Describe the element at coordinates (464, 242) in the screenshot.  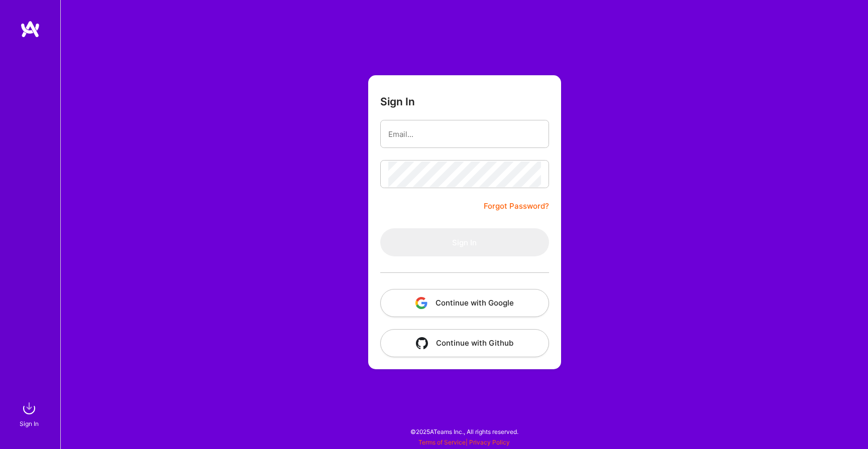
I see `button: Sign In` at that location.